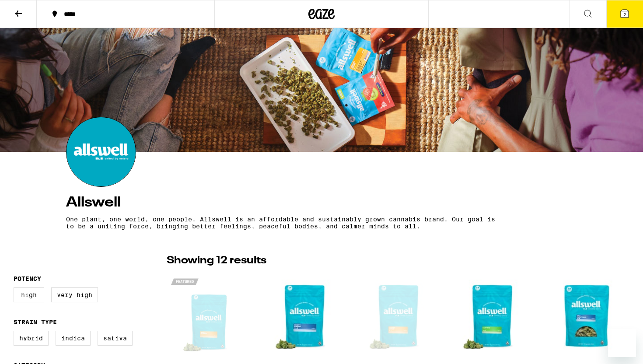 Image resolution: width=643 pixels, height=364 pixels. I want to click on label: Very High, so click(74, 295).